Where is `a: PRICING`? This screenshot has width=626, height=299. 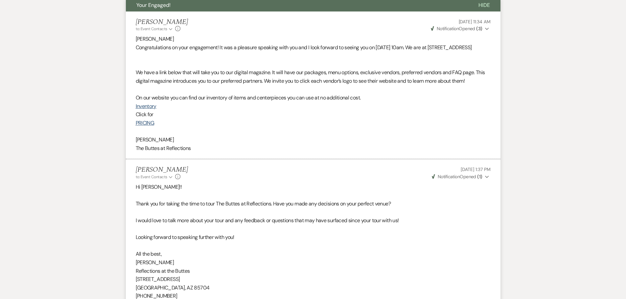 a: PRICING is located at coordinates (145, 123).